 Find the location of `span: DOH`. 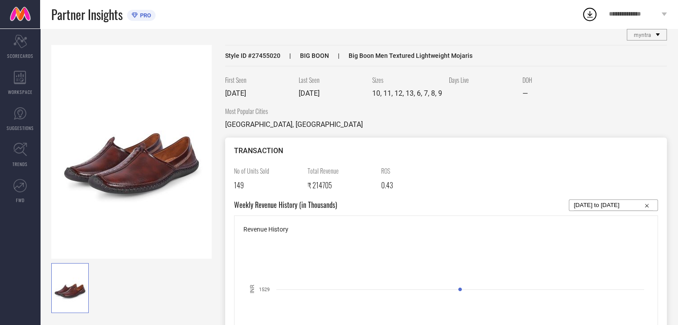

span: DOH is located at coordinates (556, 80).